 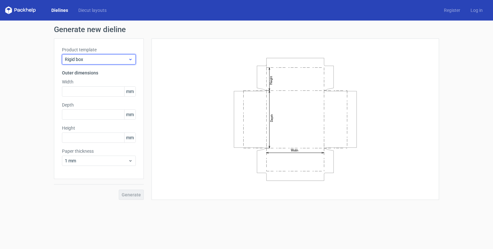 I want to click on h3: Outer dimensions, so click(x=99, y=73).